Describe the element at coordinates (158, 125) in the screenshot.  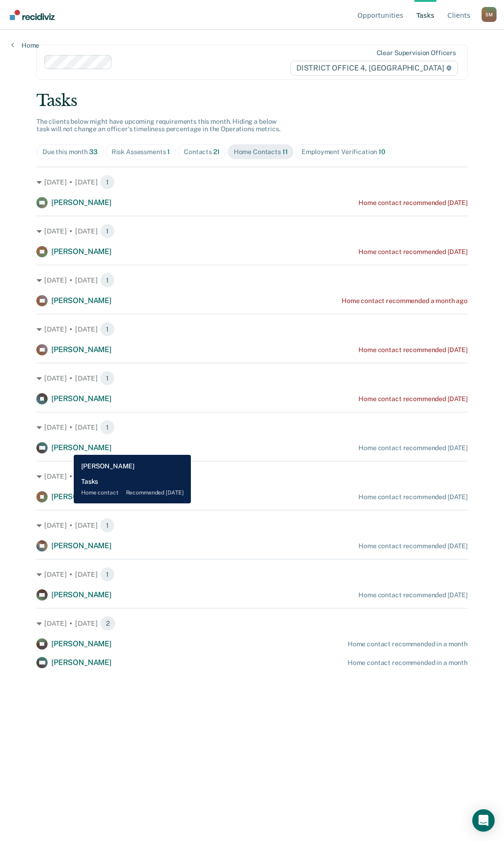
I see `span: The clients below might have upcoming requirements this month. Hiding a below task will not chang...` at that location.